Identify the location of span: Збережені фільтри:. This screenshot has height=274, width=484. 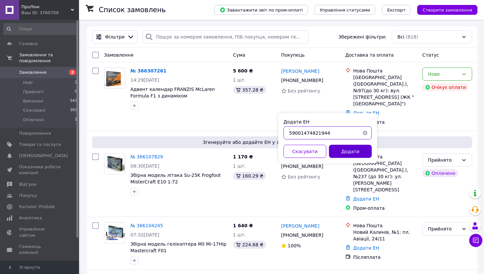
(362, 37).